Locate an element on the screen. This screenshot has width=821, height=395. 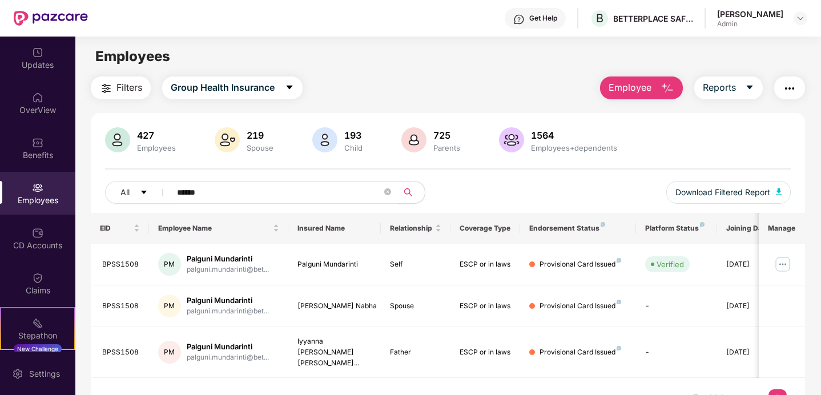
div: Self is located at coordinates (415, 264).